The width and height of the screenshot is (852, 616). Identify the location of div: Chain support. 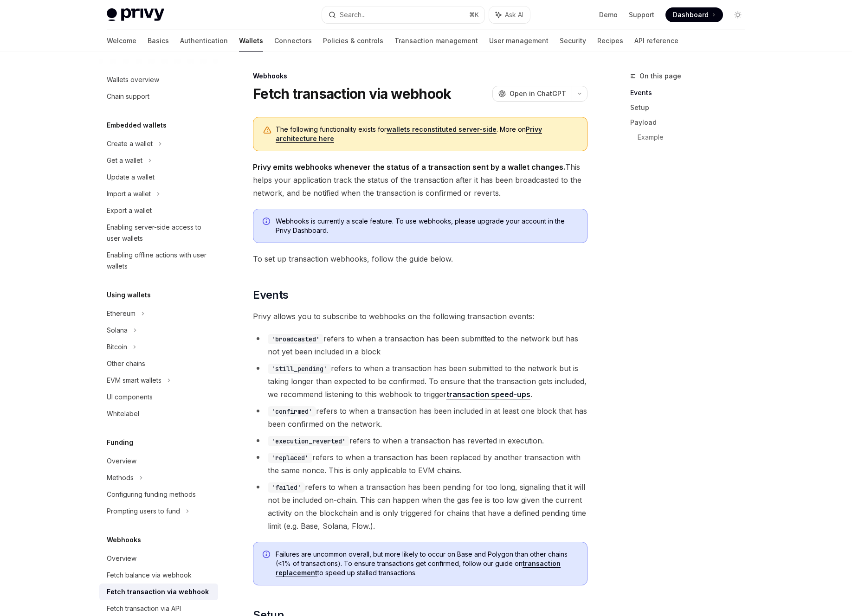
(128, 97).